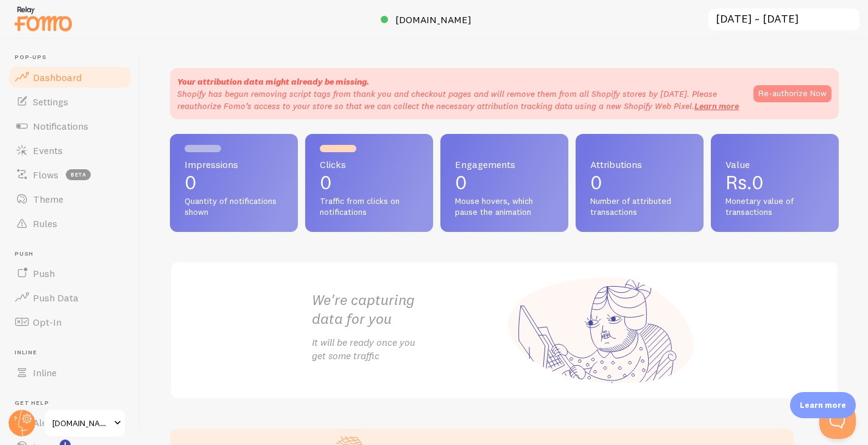 The image size is (868, 445). I want to click on strong: Your attribution data might already be missing., so click(273, 81).